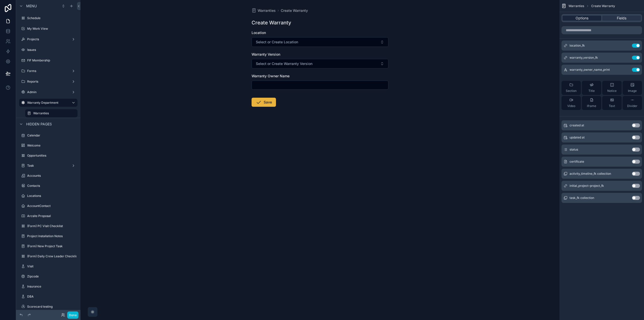 The image size is (644, 320). I want to click on a: Arcsite Proposal, so click(48, 216).